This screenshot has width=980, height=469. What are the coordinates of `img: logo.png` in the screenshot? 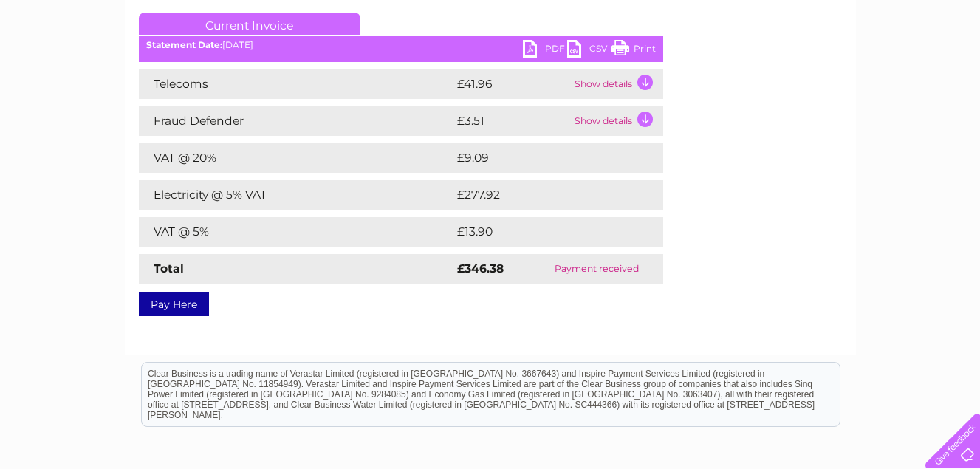 It's located at (72, 61).